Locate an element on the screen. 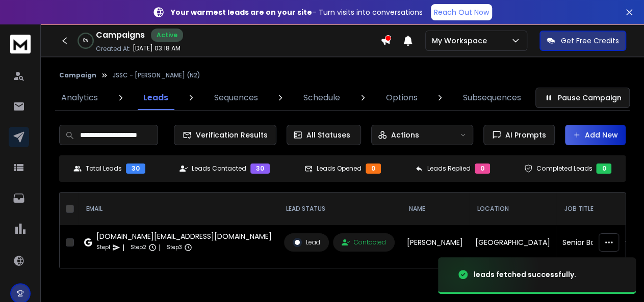  p: Subsequences is located at coordinates (492, 98).